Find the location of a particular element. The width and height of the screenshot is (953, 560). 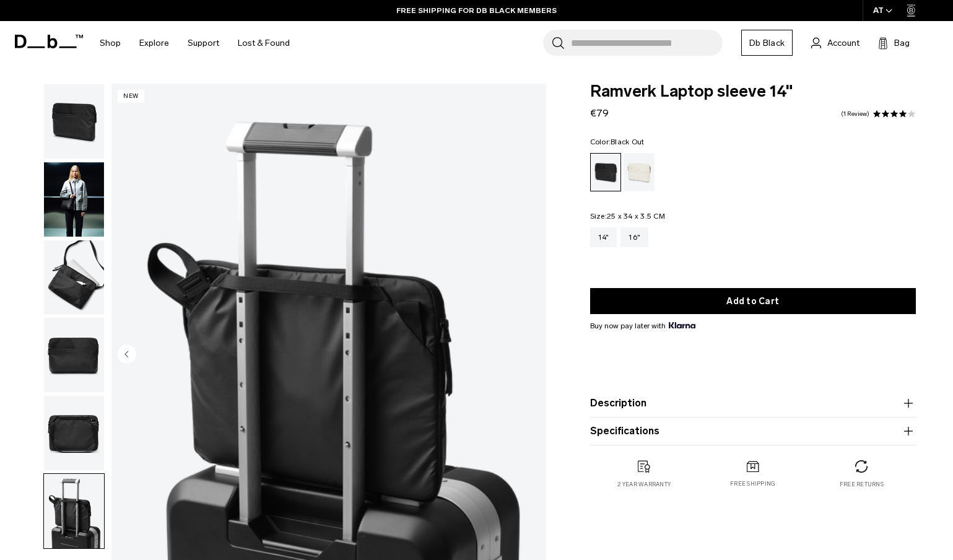

a: 14" is located at coordinates (604, 237).